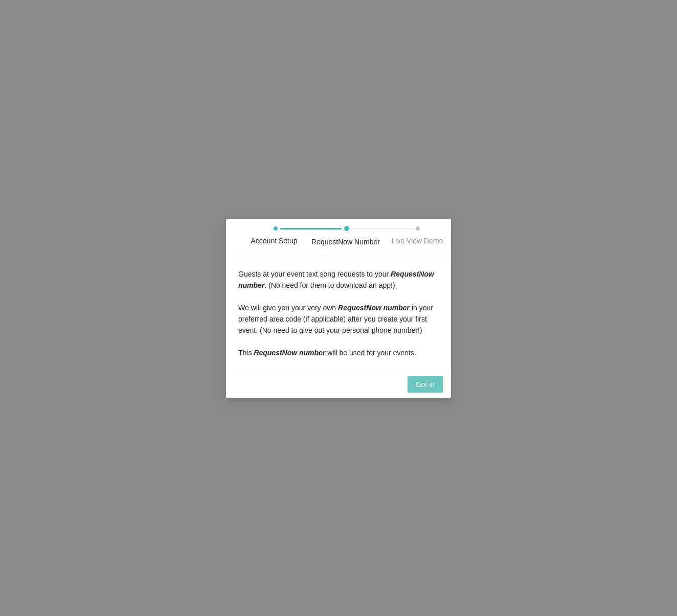  What do you see at coordinates (425, 385) in the screenshot?
I see `span: Got it!` at bounding box center [425, 385].